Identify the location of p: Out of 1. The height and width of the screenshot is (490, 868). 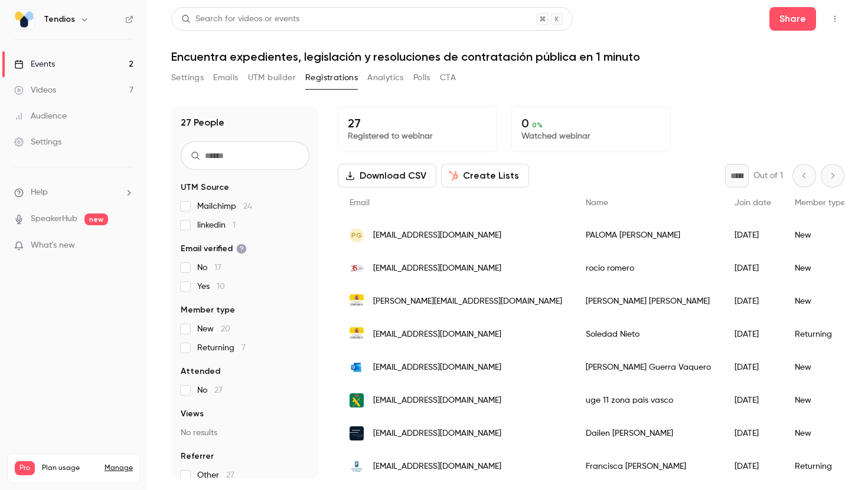
(768, 176).